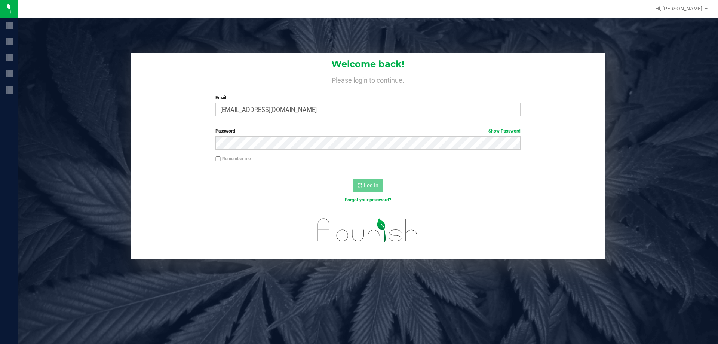  I want to click on span: Log In, so click(371, 185).